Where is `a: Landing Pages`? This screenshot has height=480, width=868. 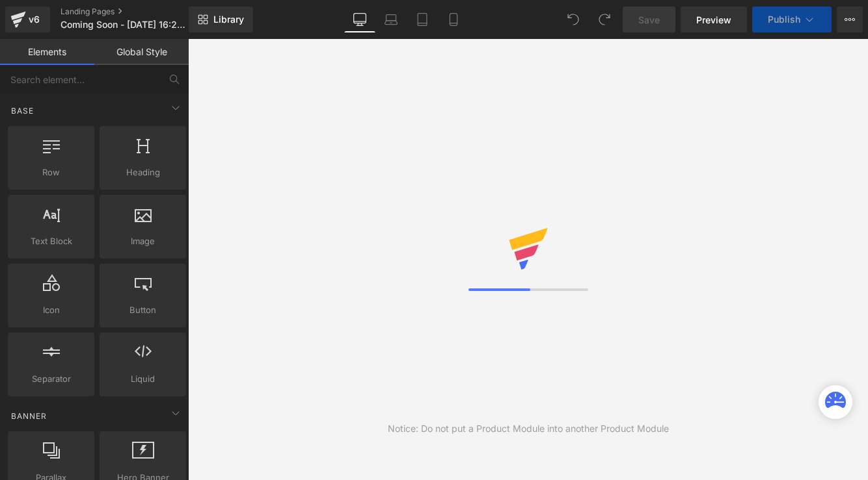
a: Landing Pages is located at coordinates (135, 12).